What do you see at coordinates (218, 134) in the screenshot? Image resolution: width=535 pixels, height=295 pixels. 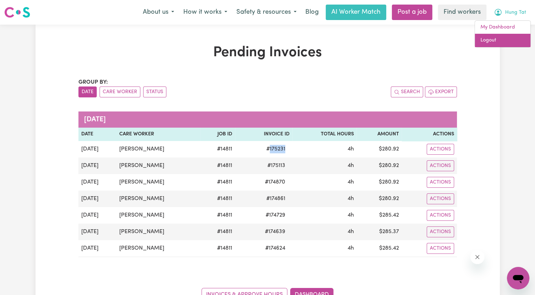 I see `th: Job ID` at bounding box center [218, 134].